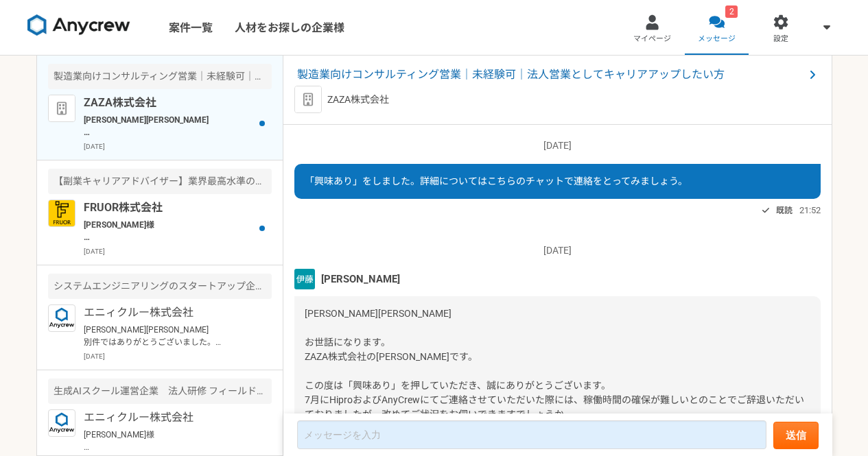  What do you see at coordinates (781, 39) in the screenshot?
I see `span: 設定` at bounding box center [781, 39].